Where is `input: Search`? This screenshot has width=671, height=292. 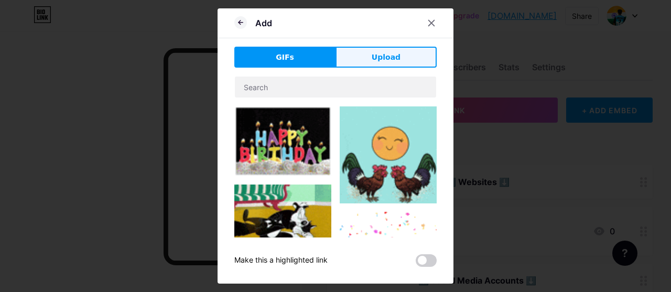 input: Search is located at coordinates (335, 87).